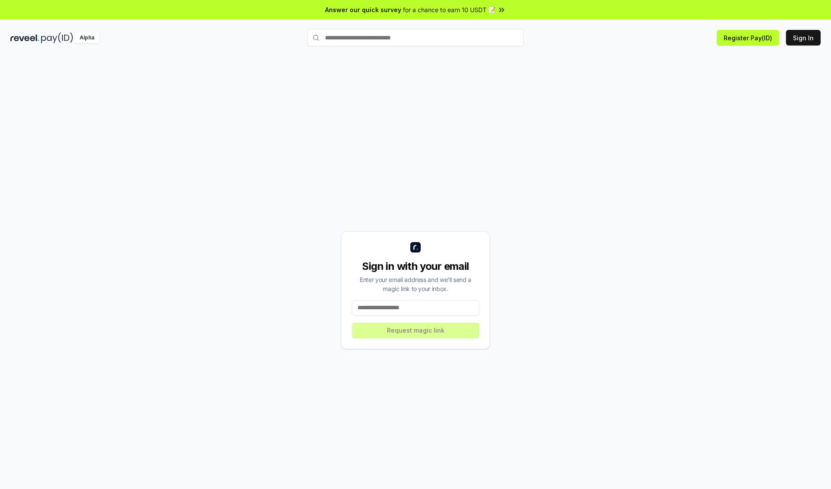  What do you see at coordinates (25, 38) in the screenshot?
I see `img: reveel_dark` at bounding box center [25, 38].